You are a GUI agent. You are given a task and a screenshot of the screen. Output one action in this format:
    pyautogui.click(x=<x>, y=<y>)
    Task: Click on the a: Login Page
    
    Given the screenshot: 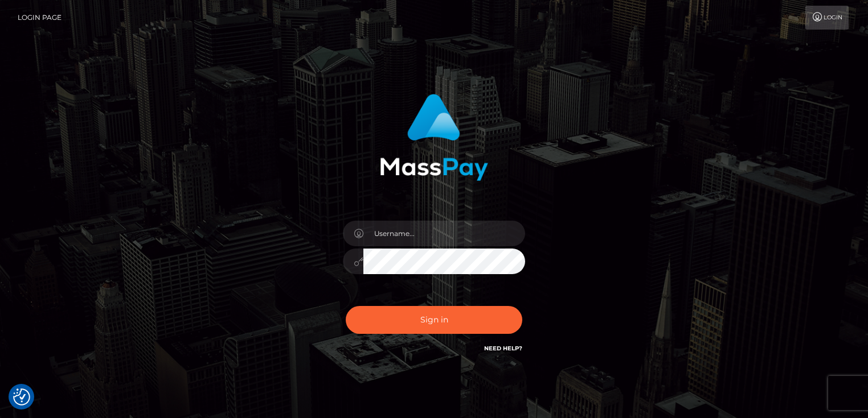 What is the action you would take?
    pyautogui.click(x=39, y=18)
    